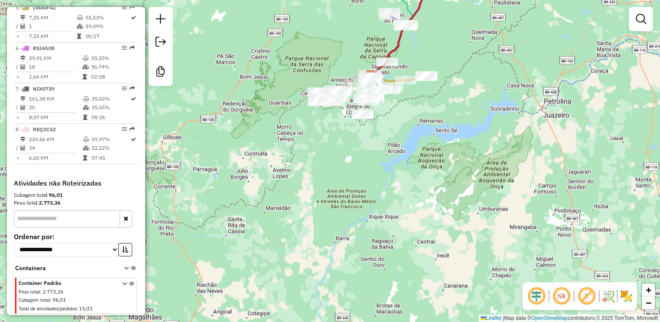 This screenshot has height=322, width=660. I want to click on span: 15/21, so click(86, 309).